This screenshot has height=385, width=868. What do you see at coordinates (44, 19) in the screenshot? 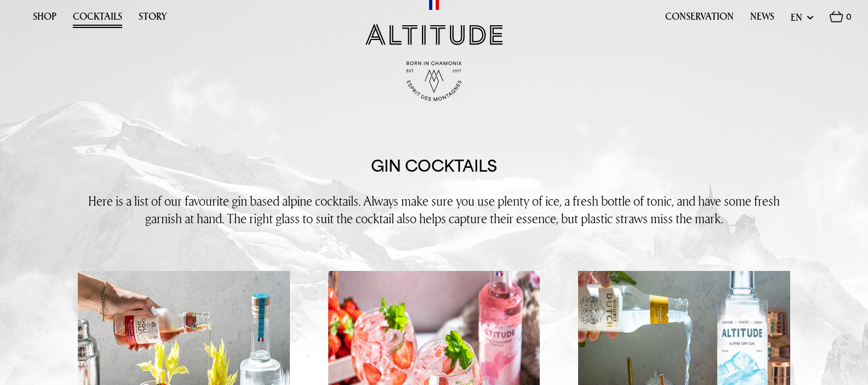
I see `a: Shop` at bounding box center [44, 19].